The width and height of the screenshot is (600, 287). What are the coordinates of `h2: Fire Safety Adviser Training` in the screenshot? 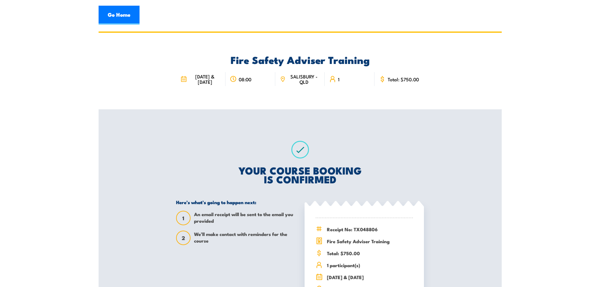 It's located at (300, 60).